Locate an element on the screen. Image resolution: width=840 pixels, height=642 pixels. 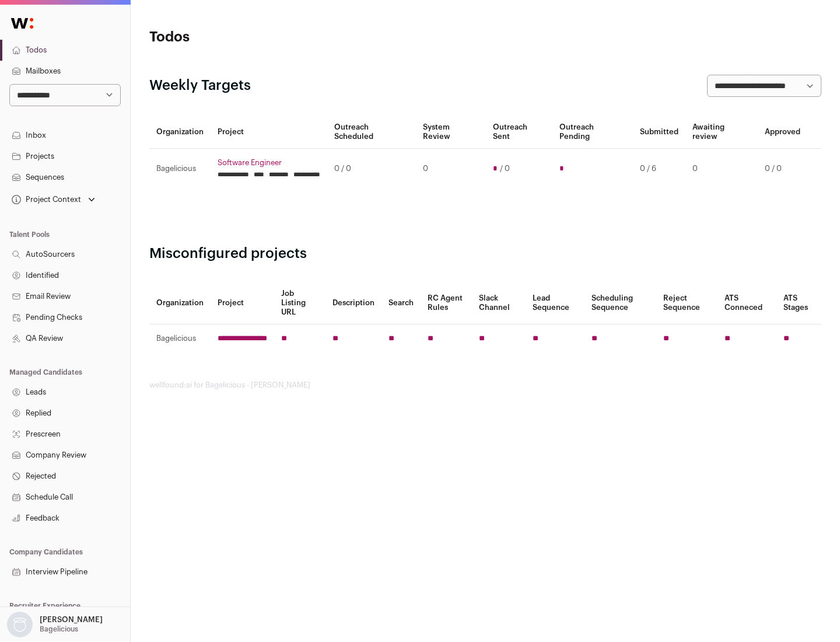
td: 0 / 6 is located at coordinates (659, 169).